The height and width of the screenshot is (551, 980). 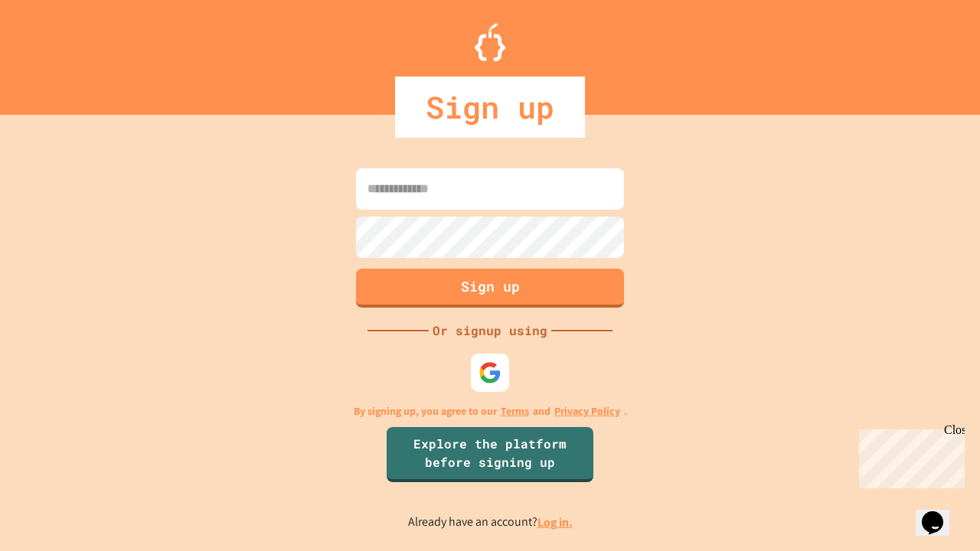 I want to click on a: Explore the platform before signing up, so click(x=490, y=454).